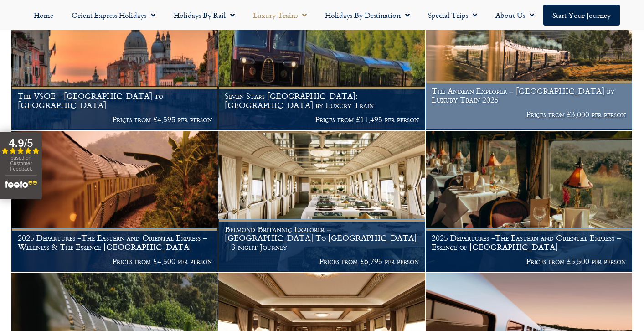  Describe the element at coordinates (322, 15) in the screenshot. I see `nav: Menu` at that location.